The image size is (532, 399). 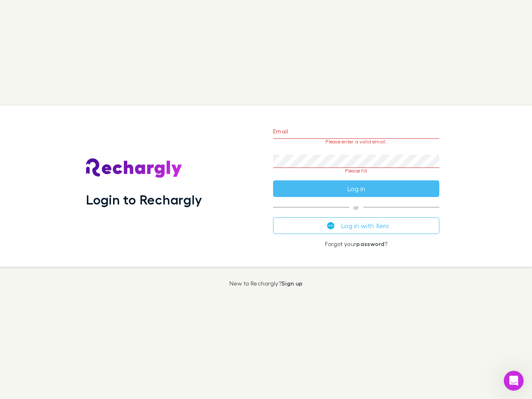 I want to click on p: Please fill, so click(x=356, y=171).